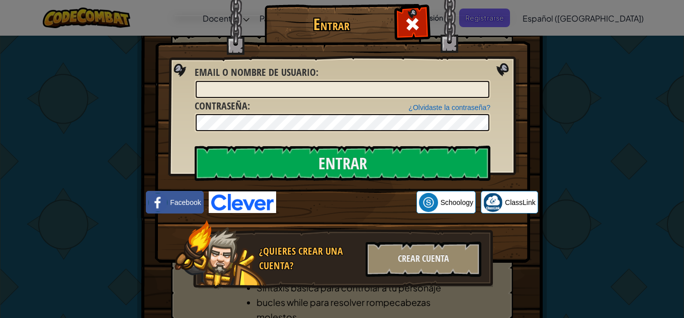 The width and height of the screenshot is (684, 318). Describe the element at coordinates (242, 202) in the screenshot. I see `img: clever-logo-blue.png` at that location.